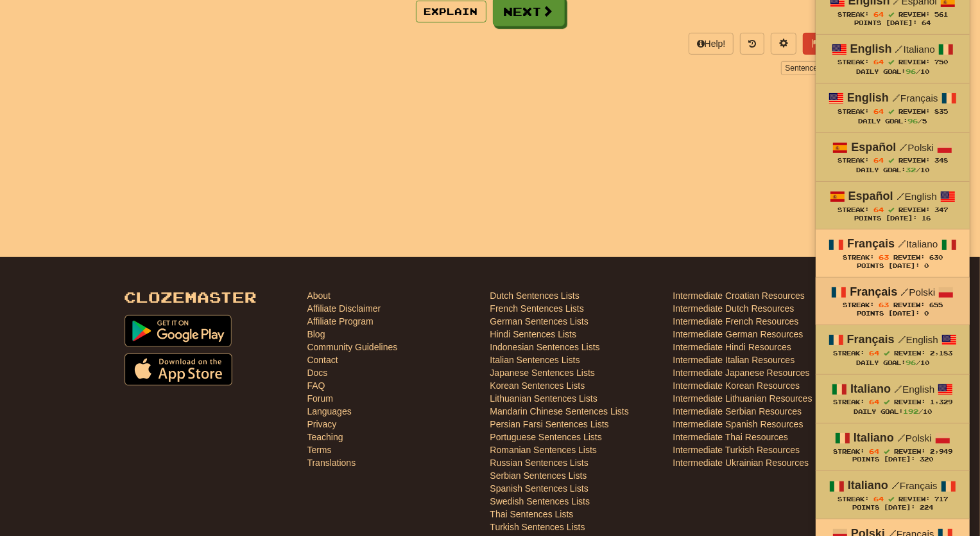 Image resolution: width=980 pixels, height=536 pixels. Describe the element at coordinates (549, 424) in the screenshot. I see `a: Persian Farsi Sentences Lists` at that location.